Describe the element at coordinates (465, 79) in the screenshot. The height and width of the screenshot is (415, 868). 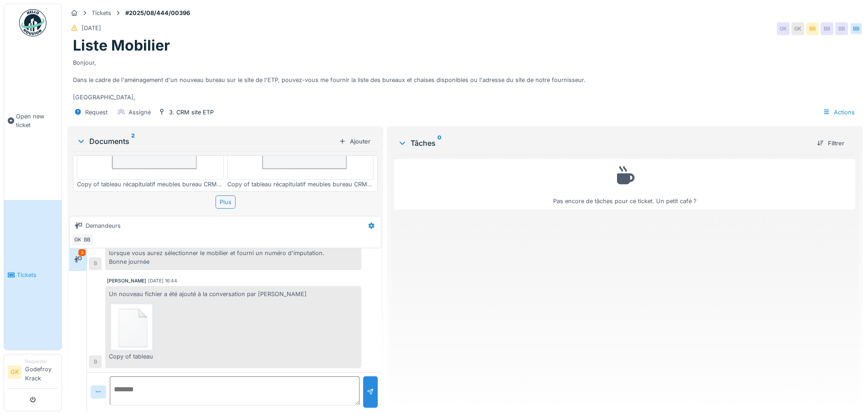
I see `div: Bonjour, Dans le cadre de l'aménagement d'un nouveau bureau sur le site de l'ETP, pouvez-vous me ...` at that location.